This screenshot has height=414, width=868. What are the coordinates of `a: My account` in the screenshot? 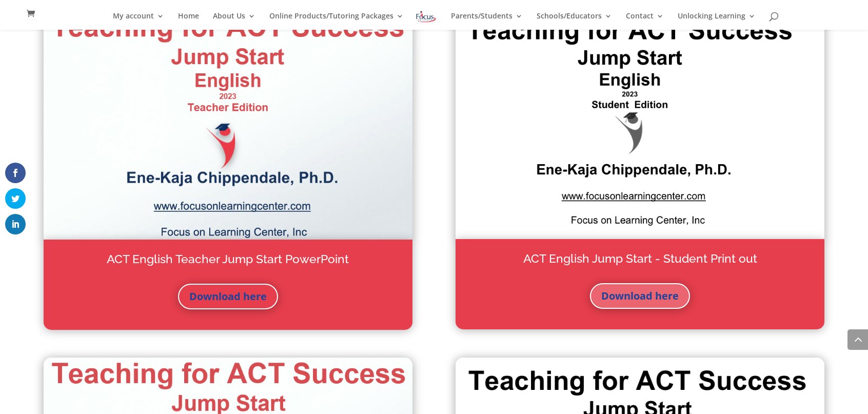 It's located at (139, 21).